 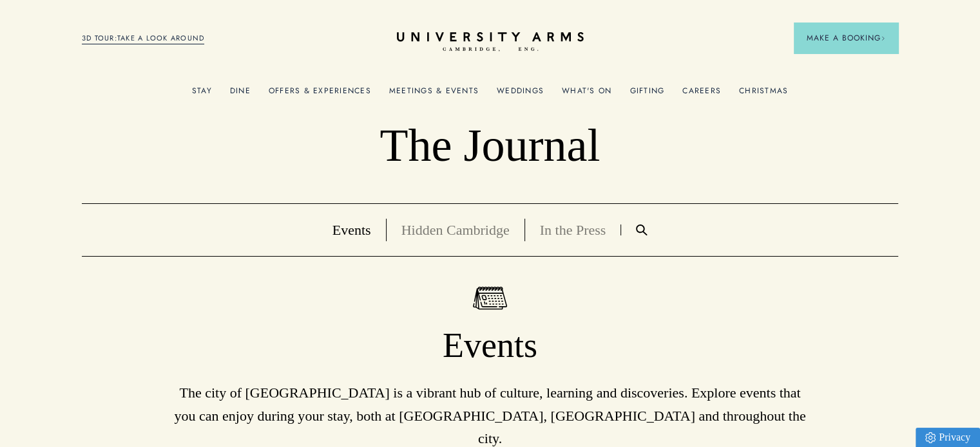 What do you see at coordinates (702, 95) in the screenshot?
I see `a: Careers` at bounding box center [702, 95].